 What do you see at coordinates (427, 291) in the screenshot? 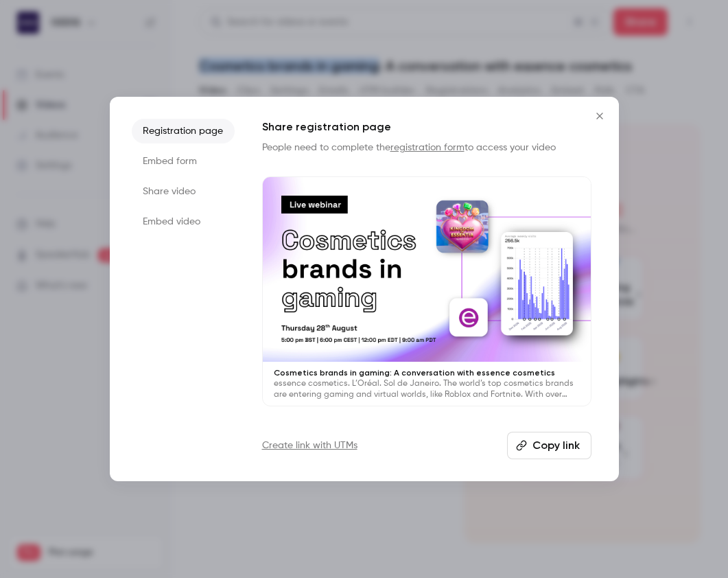
I see `a: Cosmetics brands in gaming: A conversation with essence cosmeticsessence cosmetics. L’Oréal. Sol ...` at bounding box center [427, 291].